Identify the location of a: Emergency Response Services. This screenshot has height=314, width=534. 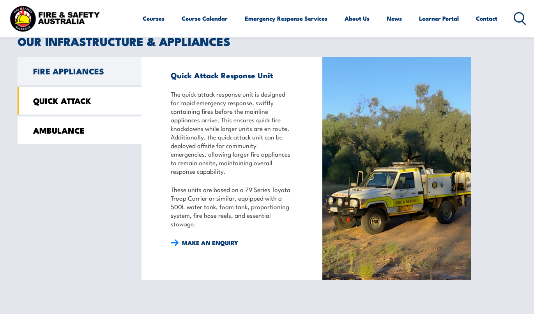
(286, 18).